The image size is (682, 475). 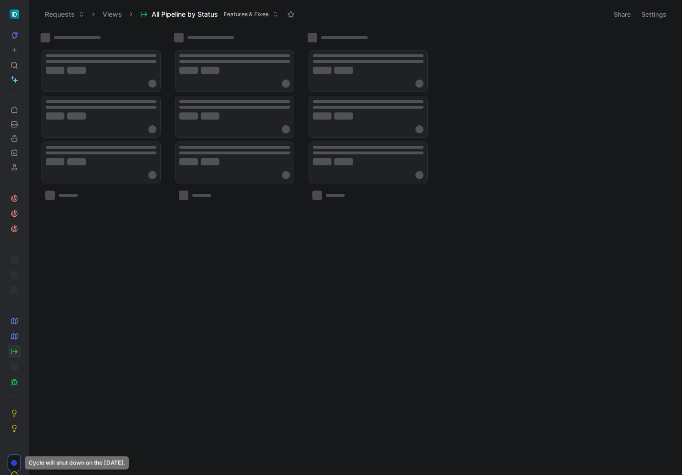 I want to click on span: Features & Fixes, so click(x=246, y=14).